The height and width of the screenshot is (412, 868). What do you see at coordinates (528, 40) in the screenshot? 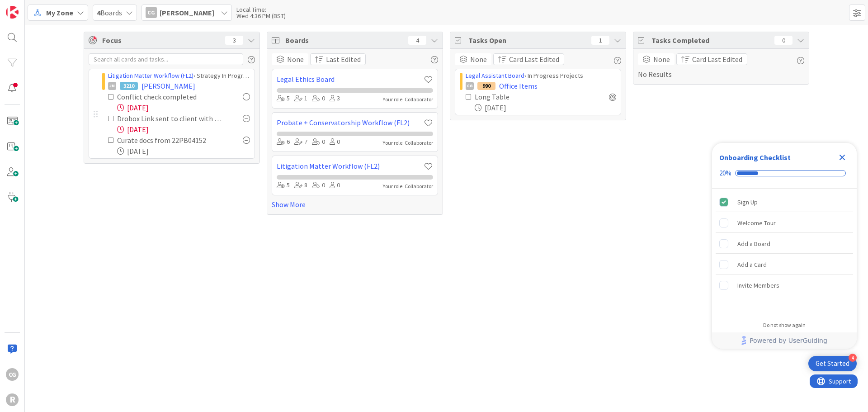
I see `span: Tasks Open` at bounding box center [528, 40].